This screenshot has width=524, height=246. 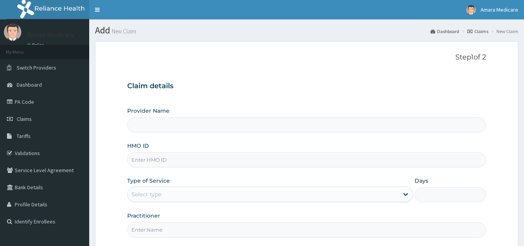 I want to click on span: Amara Medicare, so click(x=500, y=10).